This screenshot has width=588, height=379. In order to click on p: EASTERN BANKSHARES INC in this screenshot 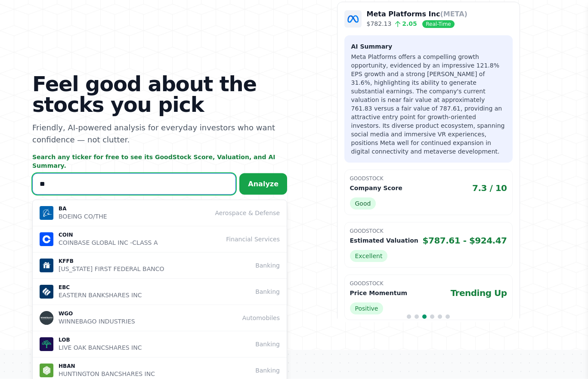, I will do `click(100, 296)`.